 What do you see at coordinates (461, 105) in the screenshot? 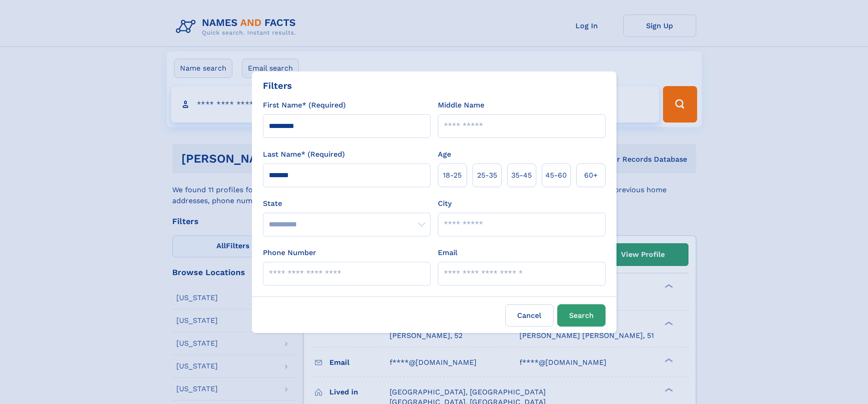
I see `label: Middle Name` at bounding box center [461, 105].